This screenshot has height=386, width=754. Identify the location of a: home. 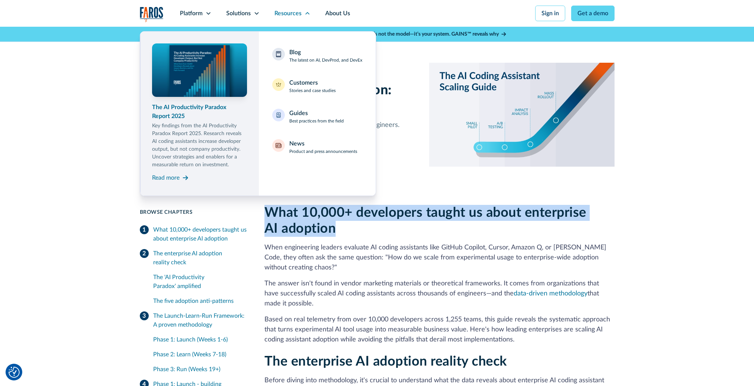
(152, 14).